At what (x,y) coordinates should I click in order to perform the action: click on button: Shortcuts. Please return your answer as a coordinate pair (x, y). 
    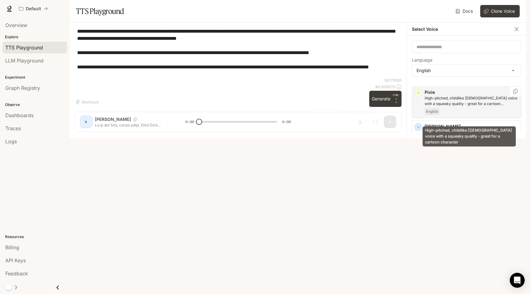
    Looking at the image, I should click on (88, 102).